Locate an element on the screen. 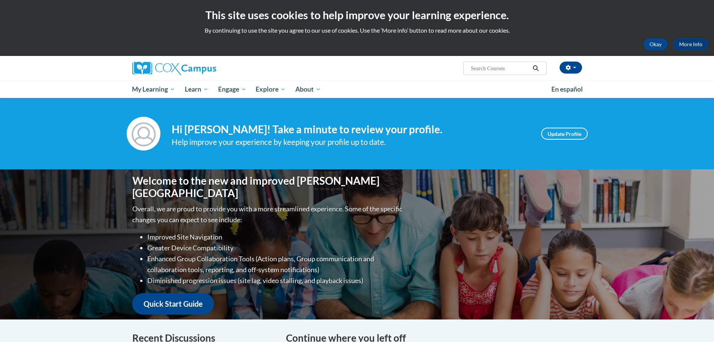  span: Explore is located at coordinates (271, 89).